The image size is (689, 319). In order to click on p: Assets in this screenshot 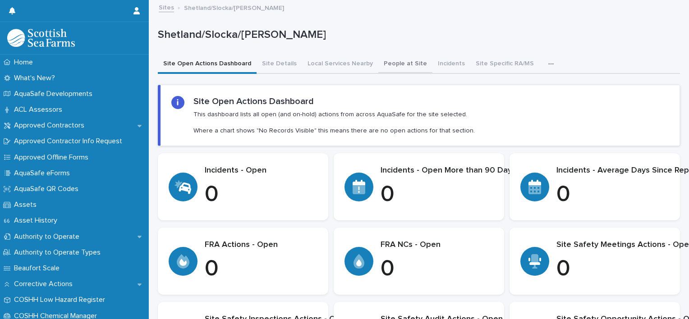, I will do `click(27, 205)`.